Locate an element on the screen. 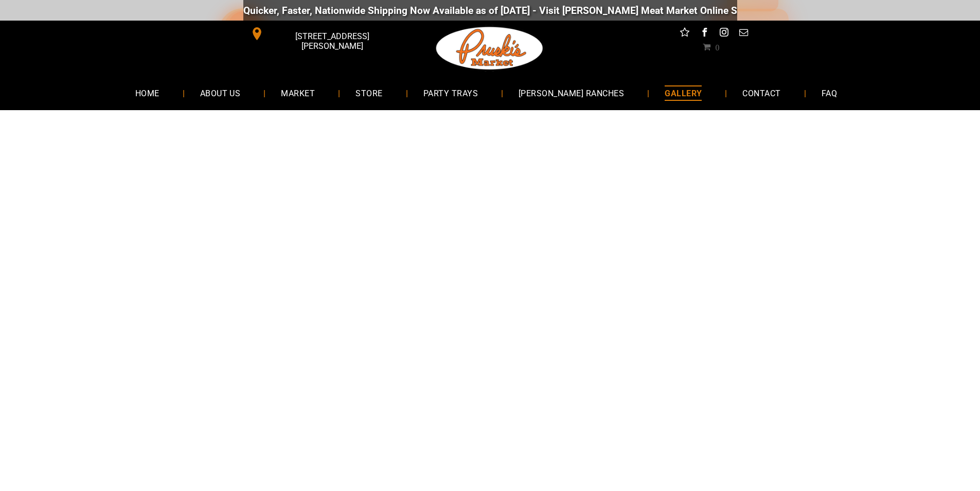  a: Social network is located at coordinates (685, 34).